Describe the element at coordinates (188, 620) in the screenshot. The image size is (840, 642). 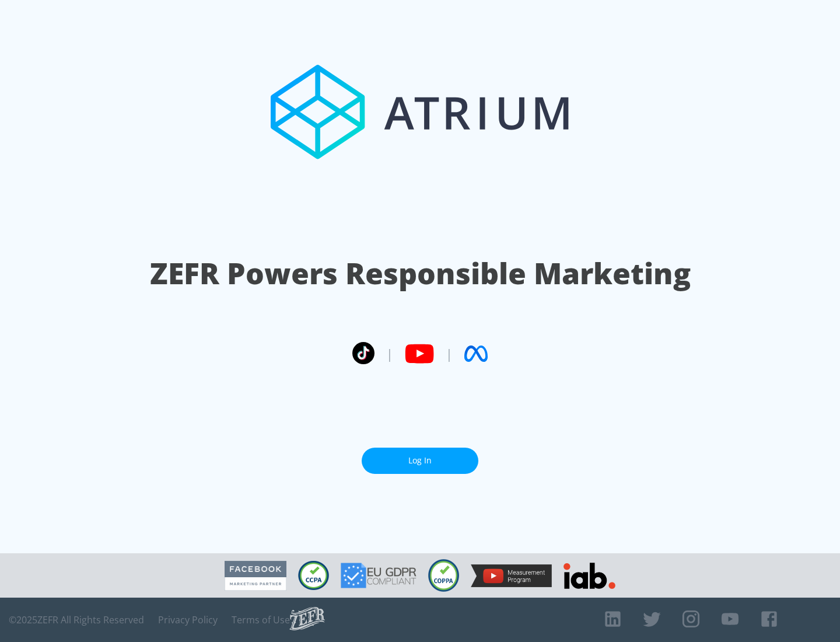
I see `a: Privacy Policy` at that location.